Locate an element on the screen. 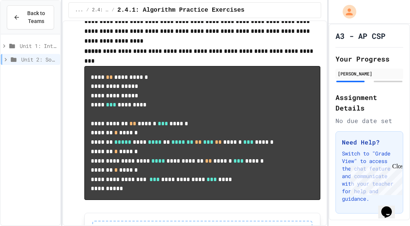 Image resolution: width=410 pixels, height=226 pixels. span: Back to Teams is located at coordinates (36, 17).